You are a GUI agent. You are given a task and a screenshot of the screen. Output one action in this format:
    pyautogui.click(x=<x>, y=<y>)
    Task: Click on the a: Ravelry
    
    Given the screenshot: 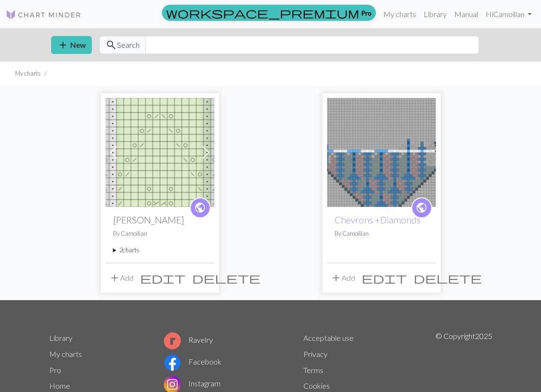 What is the action you would take?
    pyautogui.click(x=188, y=340)
    